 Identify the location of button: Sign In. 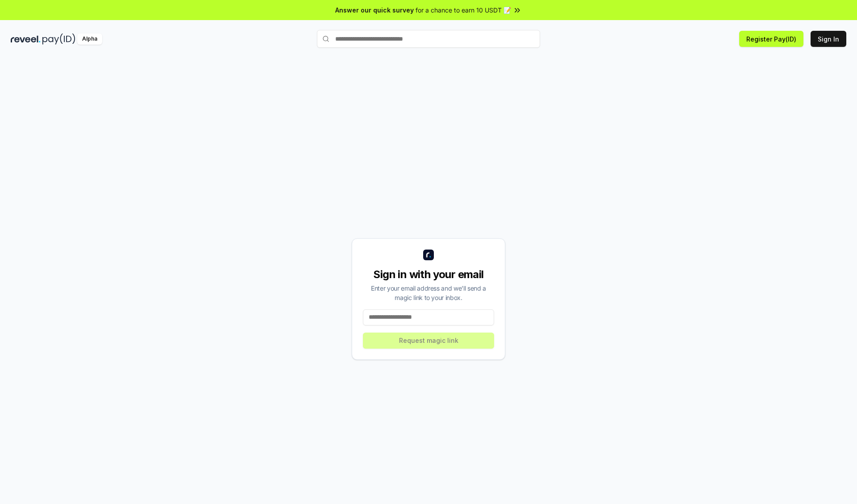
(828, 39).